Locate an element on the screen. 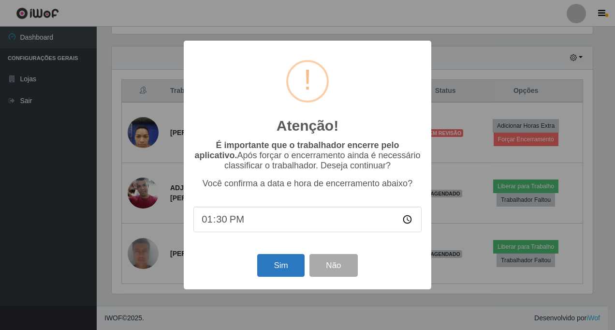 The width and height of the screenshot is (615, 330). b: É importante que o trabalhador encerre pelo aplicativo. is located at coordinates (296, 150).